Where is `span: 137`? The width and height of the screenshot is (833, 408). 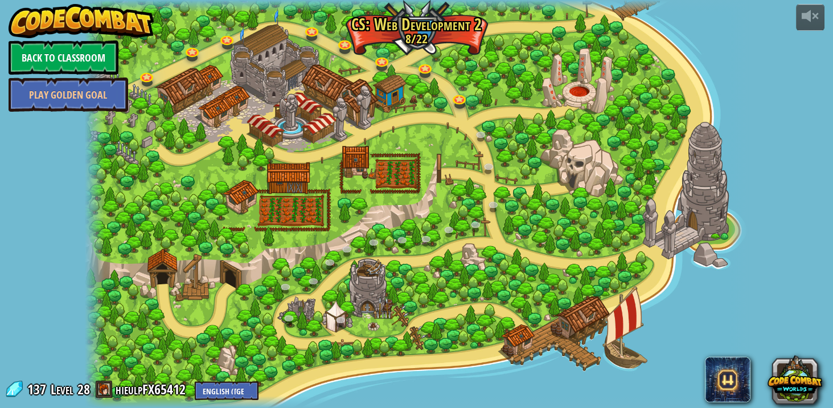 span: 137 is located at coordinates (38, 389).